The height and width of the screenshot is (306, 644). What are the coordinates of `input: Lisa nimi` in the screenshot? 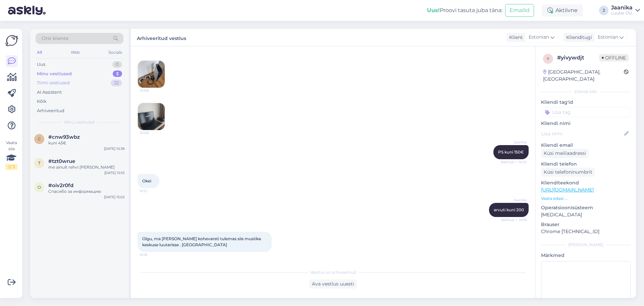 It's located at (582, 133).